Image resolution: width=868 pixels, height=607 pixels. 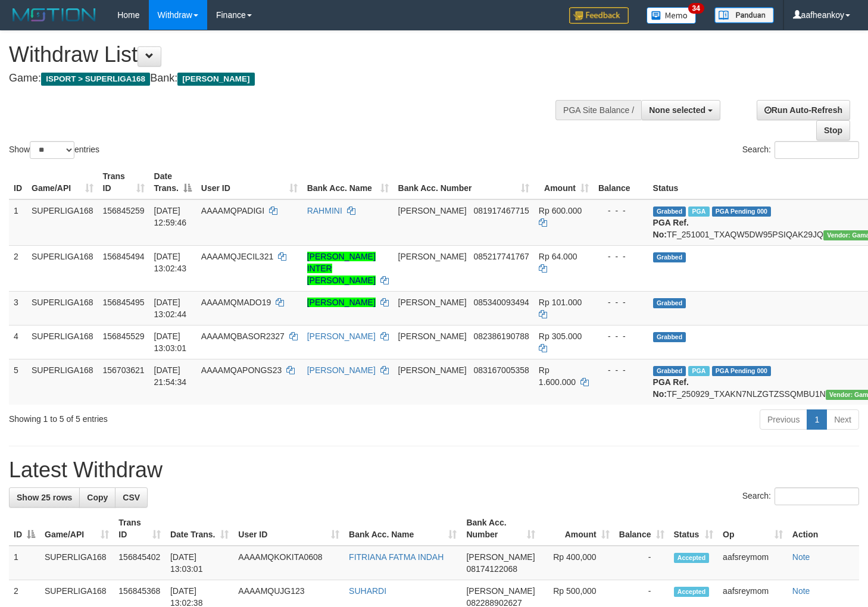 What do you see at coordinates (18, 182) in the screenshot?
I see `th: ID` at bounding box center [18, 182].